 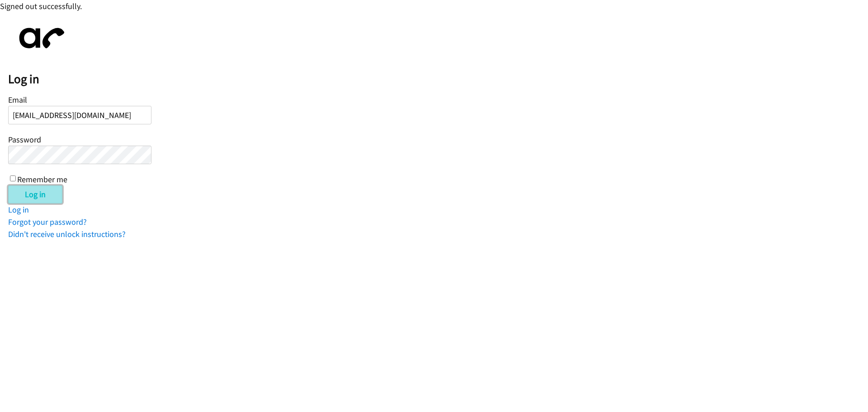 What do you see at coordinates (438, 79) in the screenshot?
I see `h2: Log in` at bounding box center [438, 79].